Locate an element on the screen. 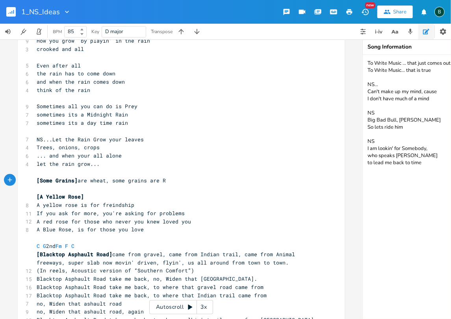 This screenshot has width=451, height=319. div: Share is located at coordinates (400, 12).